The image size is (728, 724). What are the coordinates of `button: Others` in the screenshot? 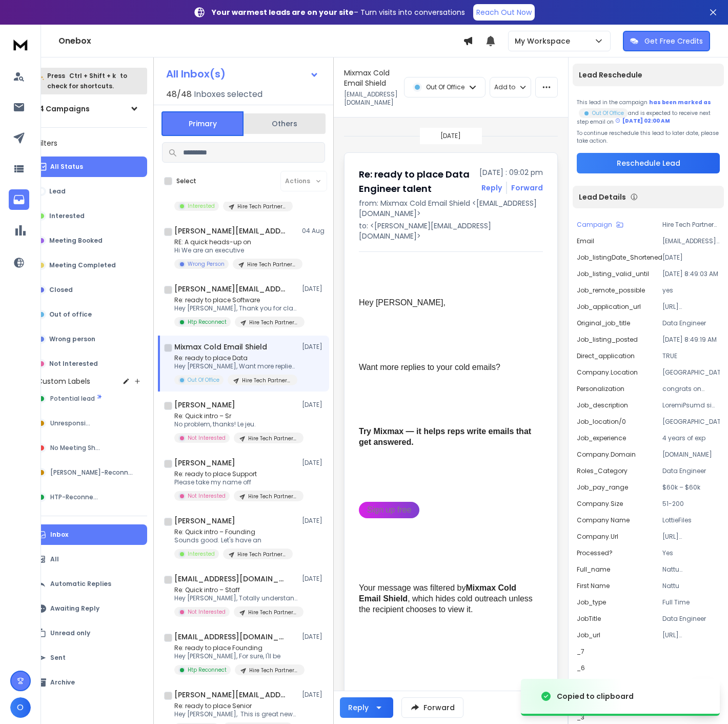 It's located at (285, 123).